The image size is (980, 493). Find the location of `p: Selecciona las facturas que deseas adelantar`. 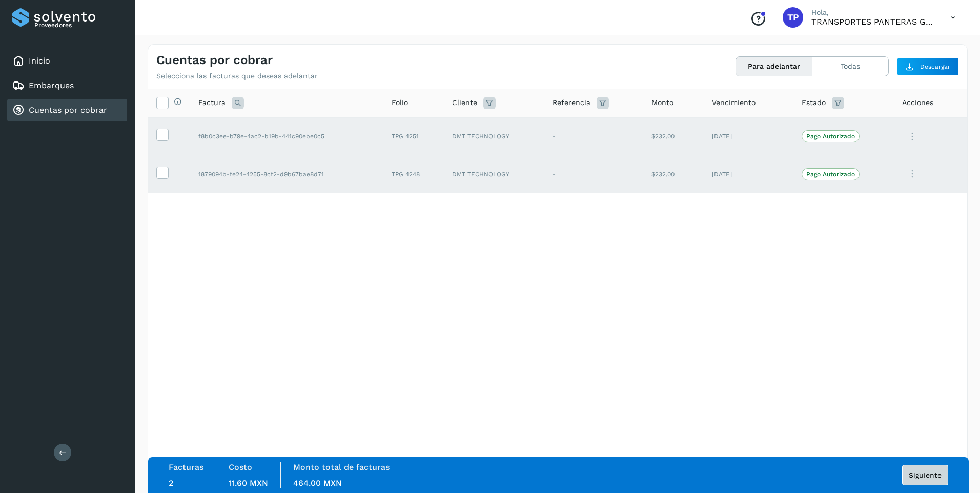

p: Selecciona las facturas que deseas adelantar is located at coordinates (237, 76).